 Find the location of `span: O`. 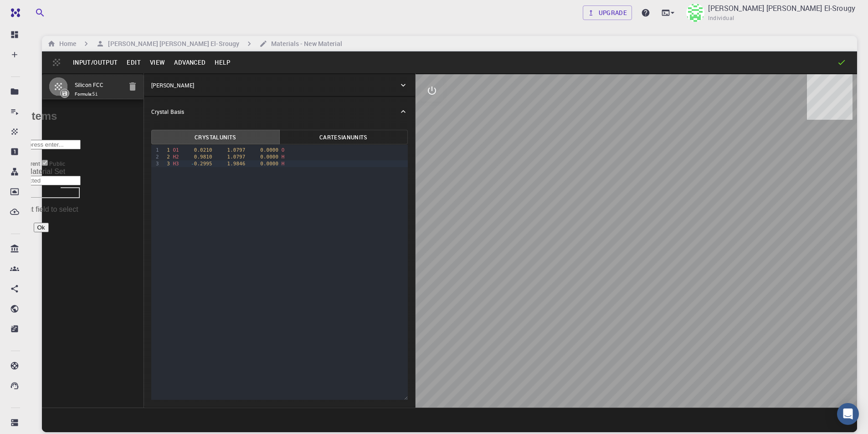

span: O is located at coordinates (283, 150).